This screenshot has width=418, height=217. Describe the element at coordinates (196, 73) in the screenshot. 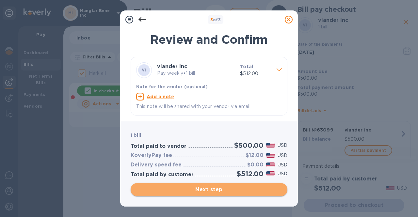

I see `p: Pay weekly • 1 bill` at that location.